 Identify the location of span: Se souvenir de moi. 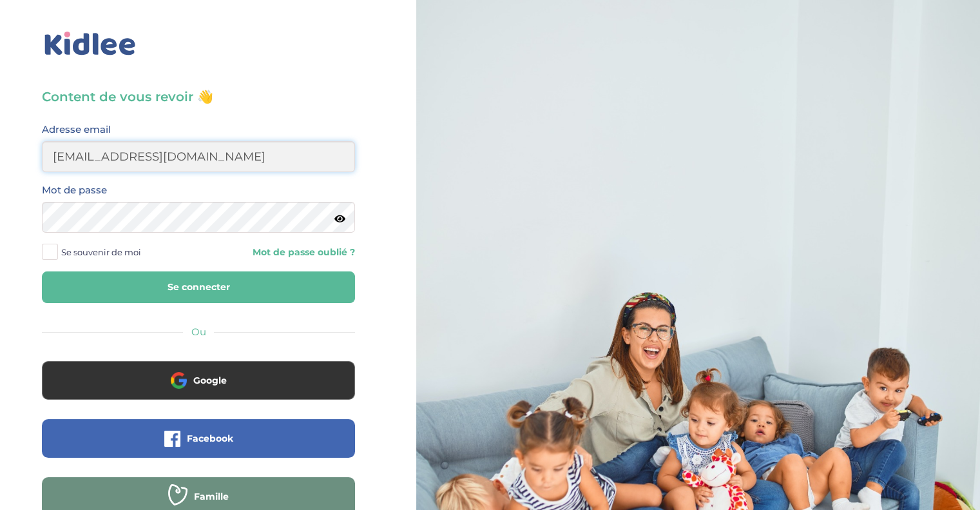
(101, 252).